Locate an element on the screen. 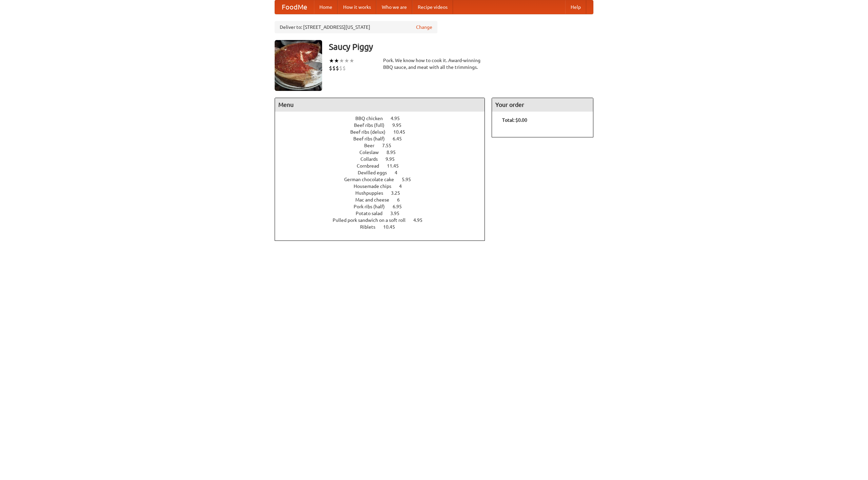  a: Help is located at coordinates (576, 7).